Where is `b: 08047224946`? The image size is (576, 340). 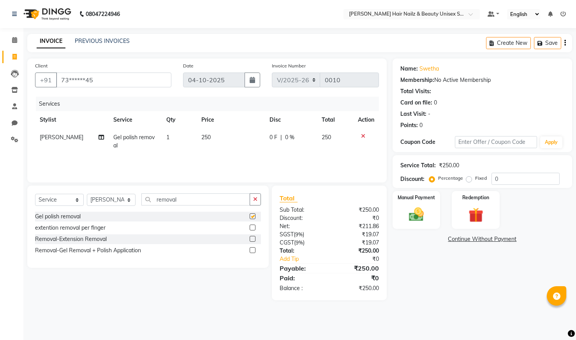 b: 08047224946 is located at coordinates (103, 14).